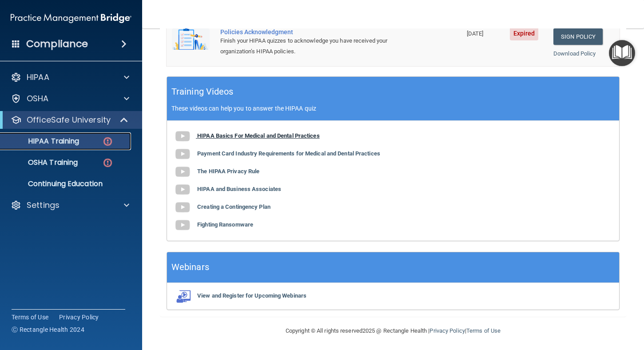  Describe the element at coordinates (38, 98) in the screenshot. I see `p: OSHA` at that location.